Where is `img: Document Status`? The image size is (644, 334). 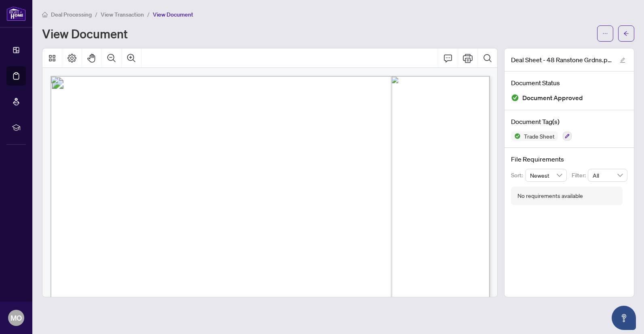 img: Document Status is located at coordinates (515, 98).